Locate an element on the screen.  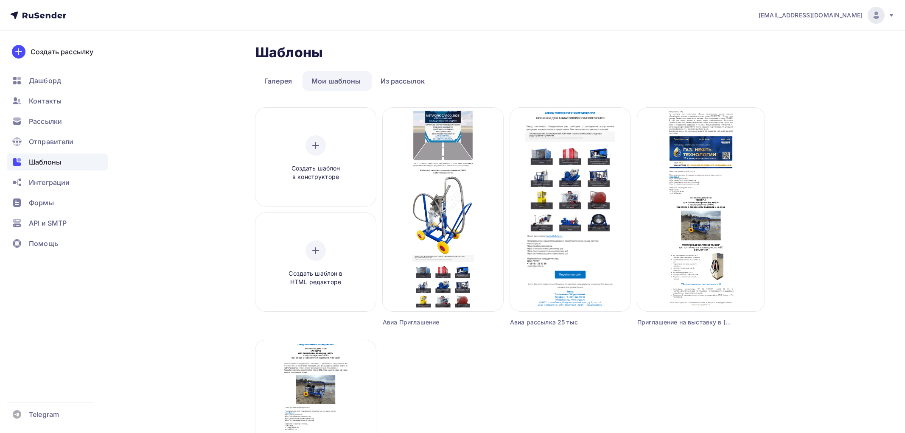
span: API и SMTP is located at coordinates (48, 223).